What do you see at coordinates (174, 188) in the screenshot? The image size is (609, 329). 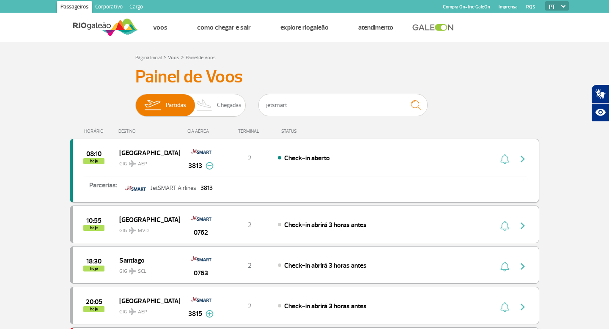 I see `p: JetSMART Airlines` at bounding box center [174, 188].